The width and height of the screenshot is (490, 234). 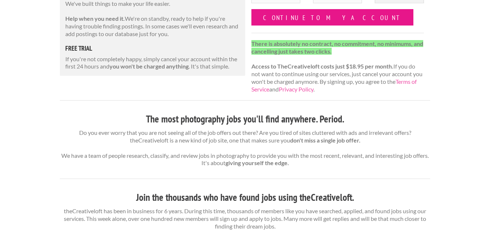 I want to click on strong: There is absolutely no contract, no commitment, no minimums, and cancelling just takes two clicks., so click(x=337, y=47).